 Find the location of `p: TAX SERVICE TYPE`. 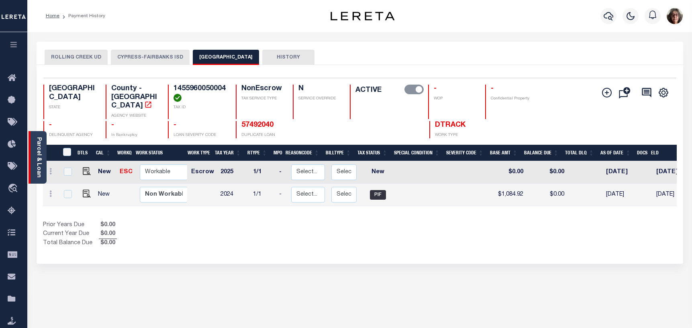

p: TAX SERVICE TYPE is located at coordinates (262, 99).